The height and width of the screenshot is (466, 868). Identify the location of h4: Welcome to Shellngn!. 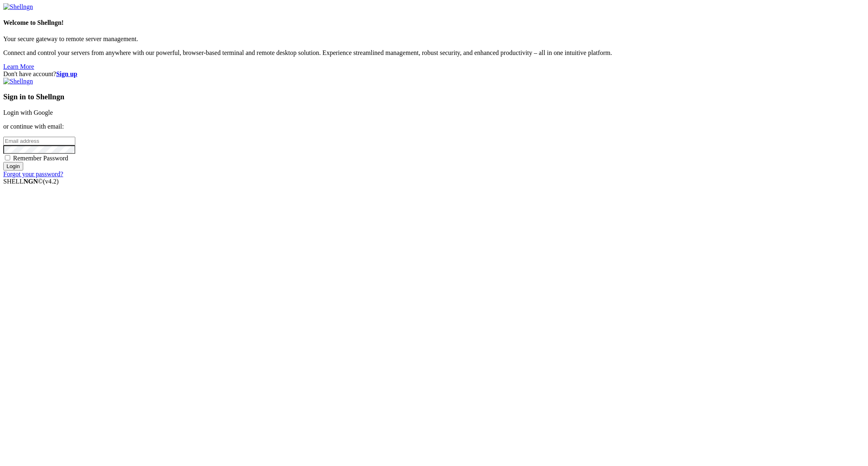
(434, 23).